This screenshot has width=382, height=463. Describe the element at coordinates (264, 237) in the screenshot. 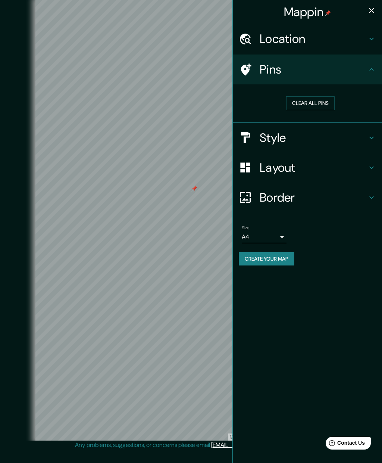

I see `div: A4` at that location.